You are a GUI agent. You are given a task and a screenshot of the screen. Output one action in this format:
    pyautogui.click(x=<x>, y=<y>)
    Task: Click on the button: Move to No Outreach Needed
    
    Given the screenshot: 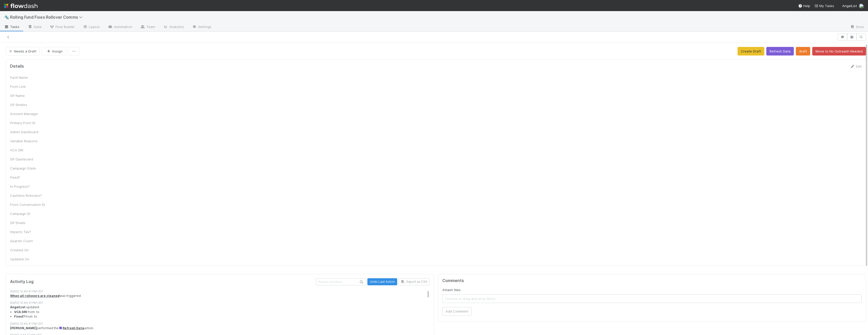 What is the action you would take?
    pyautogui.click(x=839, y=51)
    